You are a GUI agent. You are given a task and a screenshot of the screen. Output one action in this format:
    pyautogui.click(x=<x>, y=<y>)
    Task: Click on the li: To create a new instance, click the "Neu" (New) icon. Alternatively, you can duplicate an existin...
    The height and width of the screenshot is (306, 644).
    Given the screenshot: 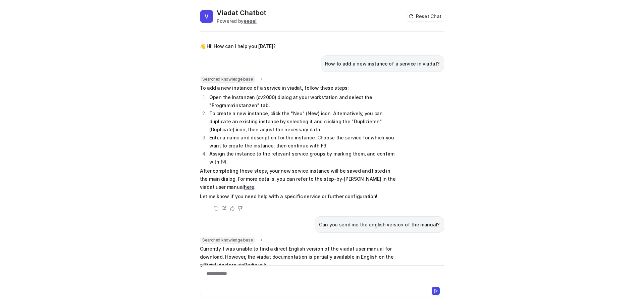 What is the action you would take?
    pyautogui.click(x=302, y=122)
    